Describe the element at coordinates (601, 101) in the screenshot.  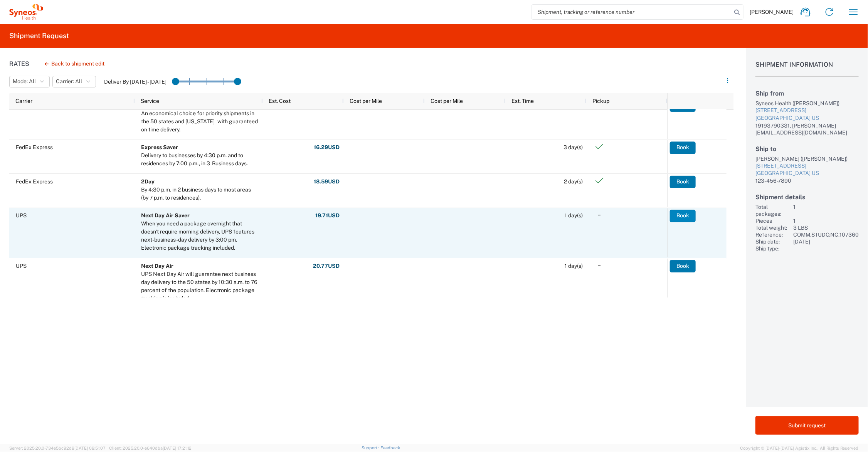
I see `span: Pickup` at that location.